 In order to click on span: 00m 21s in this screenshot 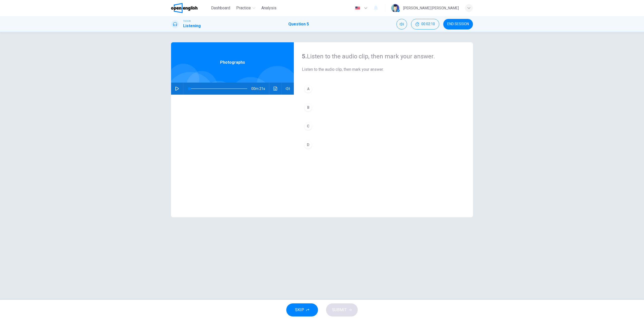, I will do `click(260, 88)`.